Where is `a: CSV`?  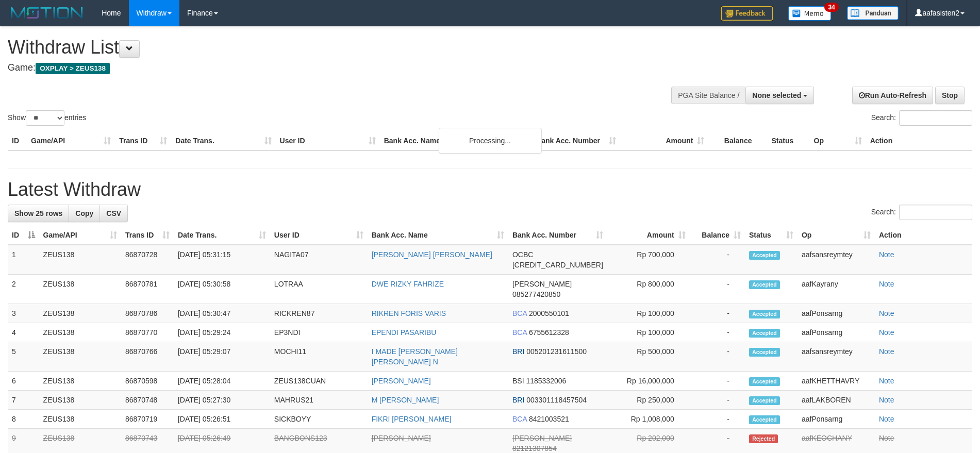 a: CSV is located at coordinates (113, 213).